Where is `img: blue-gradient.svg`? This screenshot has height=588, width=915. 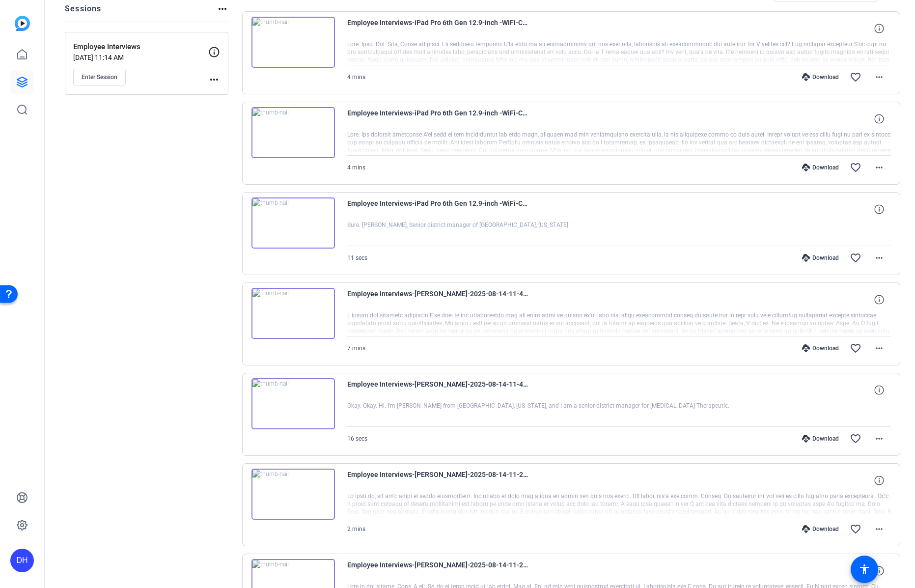
img: blue-gradient.svg is located at coordinates (22, 23).